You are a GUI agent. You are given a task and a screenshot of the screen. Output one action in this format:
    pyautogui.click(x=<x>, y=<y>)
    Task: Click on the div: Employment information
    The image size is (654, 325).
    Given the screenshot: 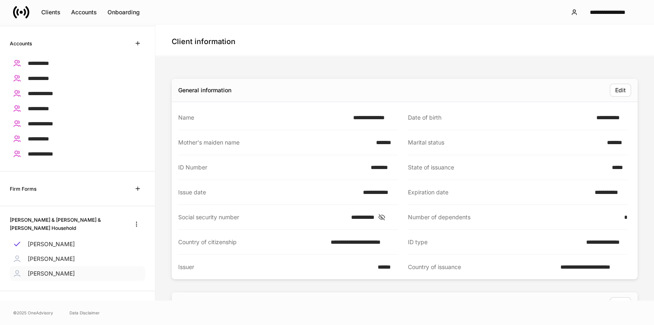 What is the action you would take?
    pyautogui.click(x=211, y=304)
    